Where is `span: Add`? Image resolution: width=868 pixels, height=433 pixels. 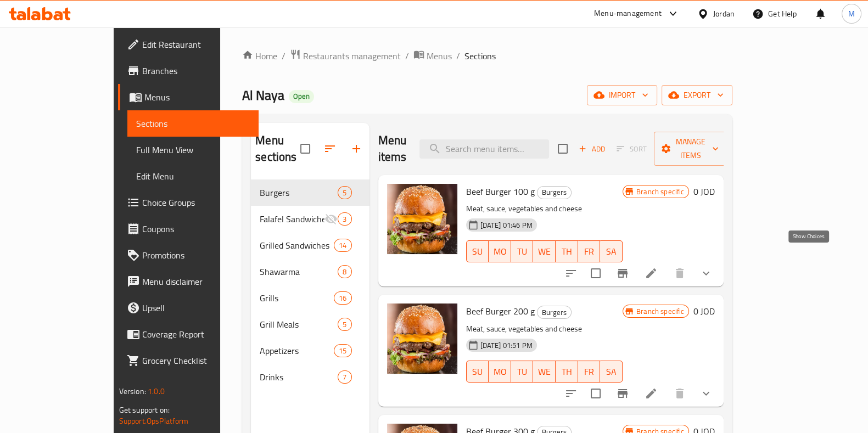
span: Add is located at coordinates (592, 149).